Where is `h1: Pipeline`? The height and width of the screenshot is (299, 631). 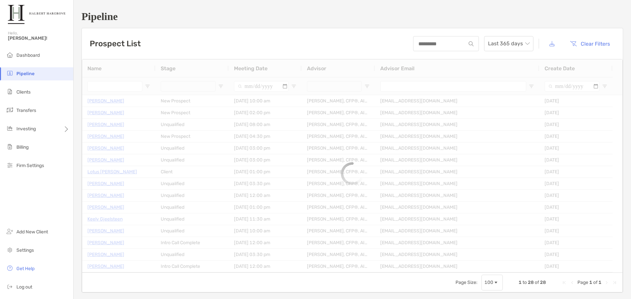 h1: Pipeline is located at coordinates (352, 16).